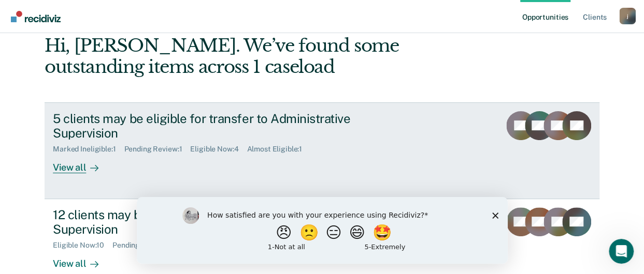 Image resolution: width=644 pixels, height=274 pixels. What do you see at coordinates (172, 36) in the screenshot?
I see `button: 2` at bounding box center [172, 36].